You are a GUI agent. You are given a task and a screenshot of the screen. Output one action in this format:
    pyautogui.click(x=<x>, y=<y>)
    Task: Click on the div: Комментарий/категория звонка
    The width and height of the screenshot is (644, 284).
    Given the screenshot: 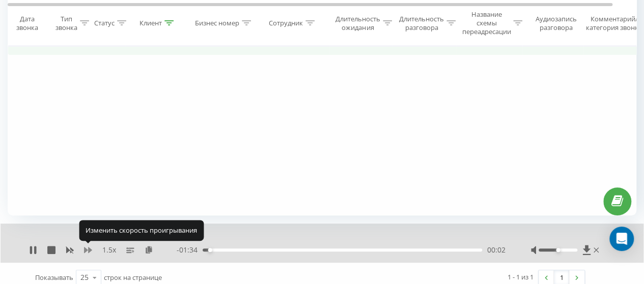 What is the action you would take?
    pyautogui.click(x=614, y=23)
    